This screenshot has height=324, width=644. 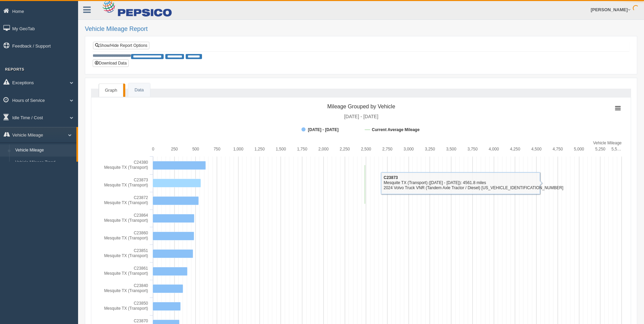 I want to click on text: 5,000, so click(x=579, y=149).